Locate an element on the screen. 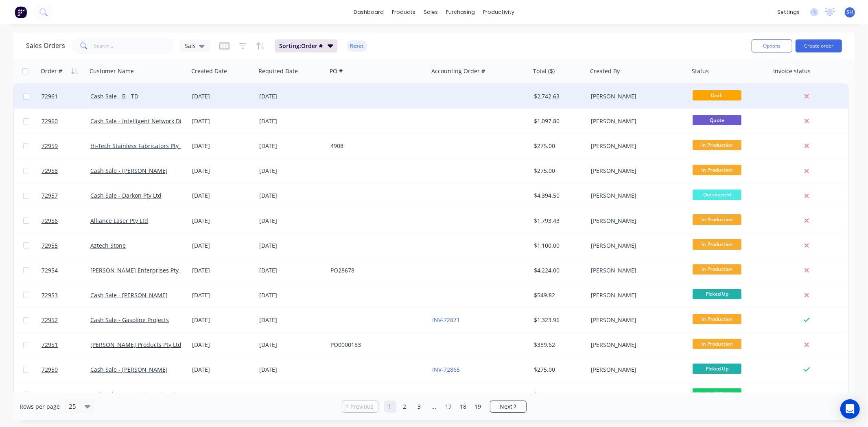  a: 72950 is located at coordinates (66, 370).